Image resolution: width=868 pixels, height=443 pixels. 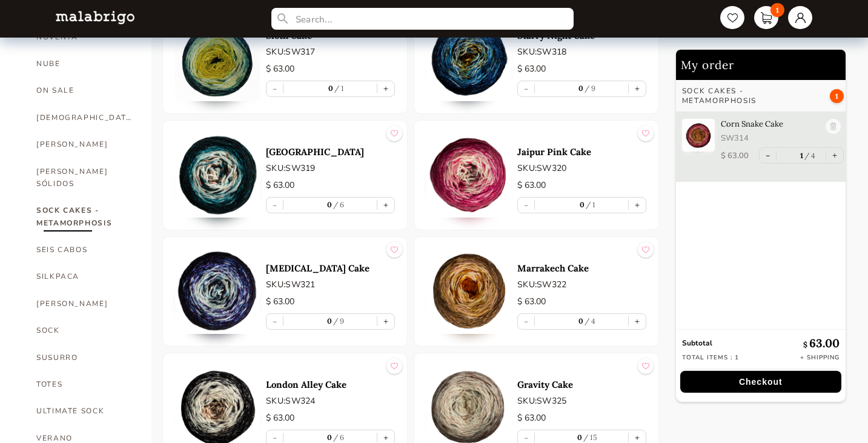 I want to click on a: SOCK, so click(x=85, y=330).